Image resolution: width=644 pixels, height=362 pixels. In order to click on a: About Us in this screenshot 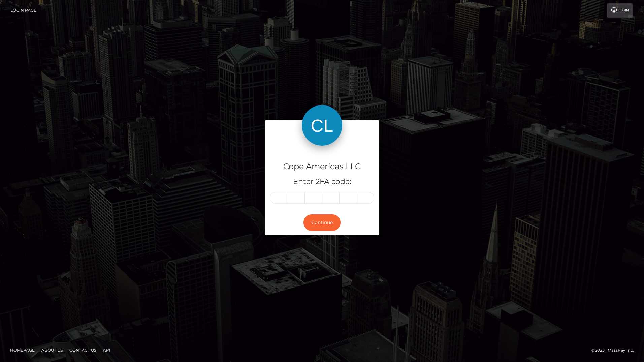, I will do `click(52, 349)`.